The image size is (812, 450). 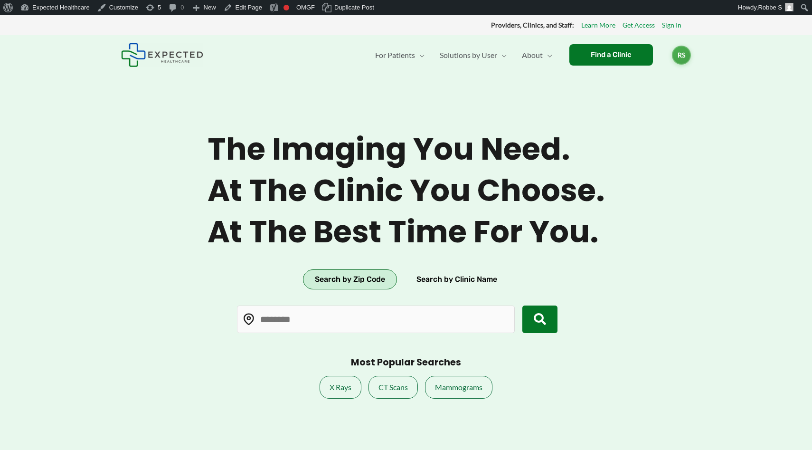 I want to click on button: Search by Clinic Name, so click(x=457, y=279).